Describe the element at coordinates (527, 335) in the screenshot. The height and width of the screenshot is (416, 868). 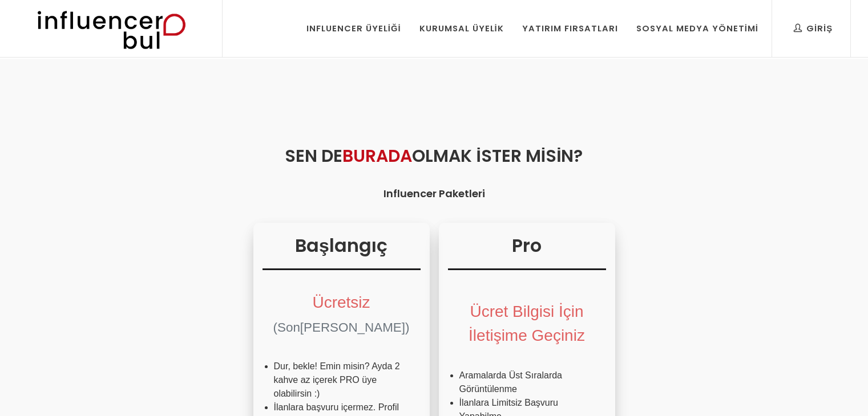
I see `span: İletişime Geçiniz` at that location.